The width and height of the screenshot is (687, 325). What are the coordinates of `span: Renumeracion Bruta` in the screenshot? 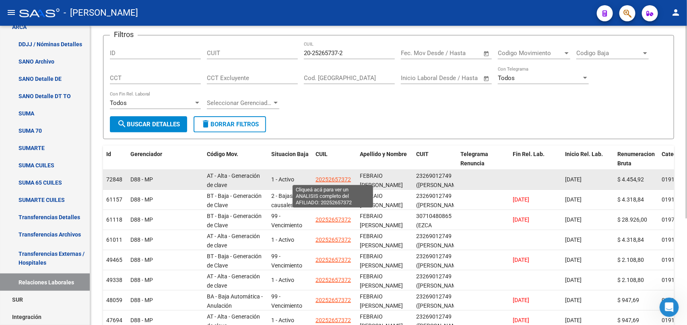 It's located at (636, 158).